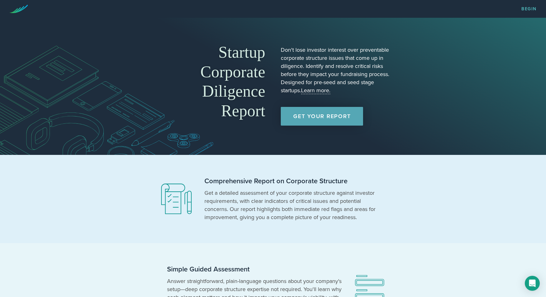  What do you see at coordinates (210, 82) in the screenshot?
I see `h1: Startup Corporate Diligence Report` at bounding box center [210, 82].